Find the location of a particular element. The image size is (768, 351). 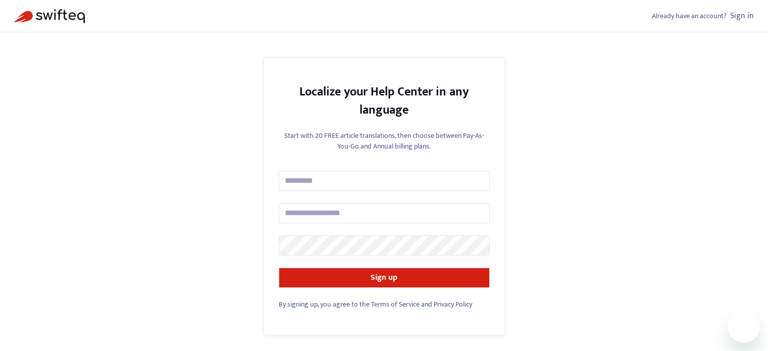

strong: Localize your Help Center in any language is located at coordinates (384, 101).